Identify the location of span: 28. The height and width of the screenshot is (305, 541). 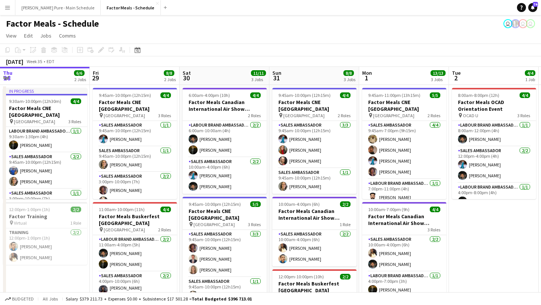
(7, 78).